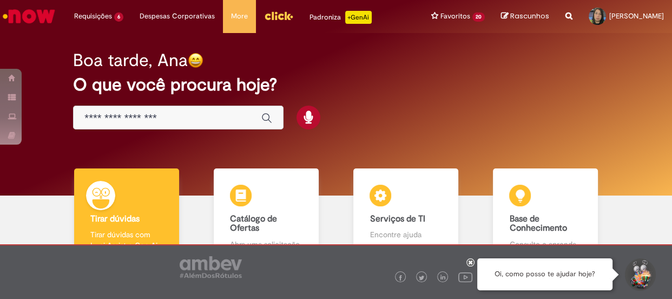 The height and width of the screenshot is (299, 672). What do you see at coordinates (530, 16) in the screenshot?
I see `span: Rascunhos` at bounding box center [530, 16].